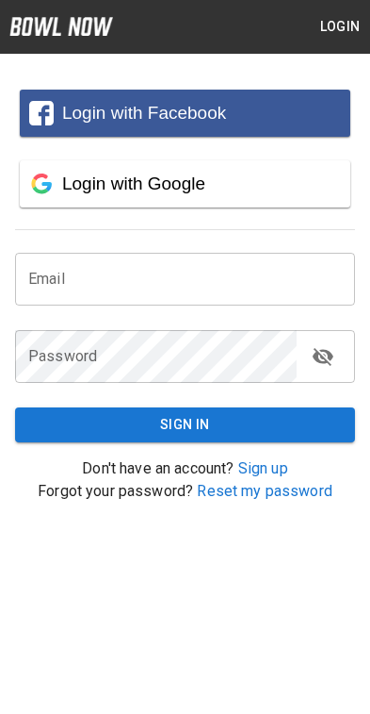 This screenshot has width=370, height=714. What do you see at coordinates (134, 183) in the screenshot?
I see `span: Login with Google` at bounding box center [134, 183].